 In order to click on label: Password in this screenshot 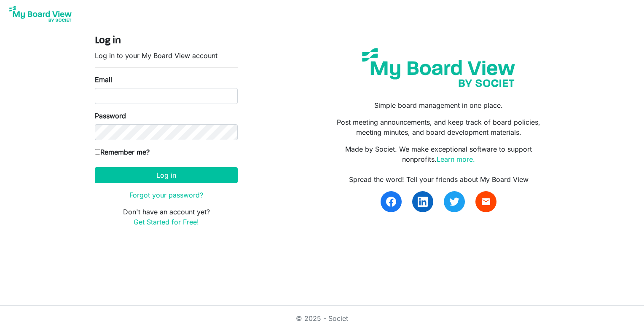, I will do `click(110, 116)`.